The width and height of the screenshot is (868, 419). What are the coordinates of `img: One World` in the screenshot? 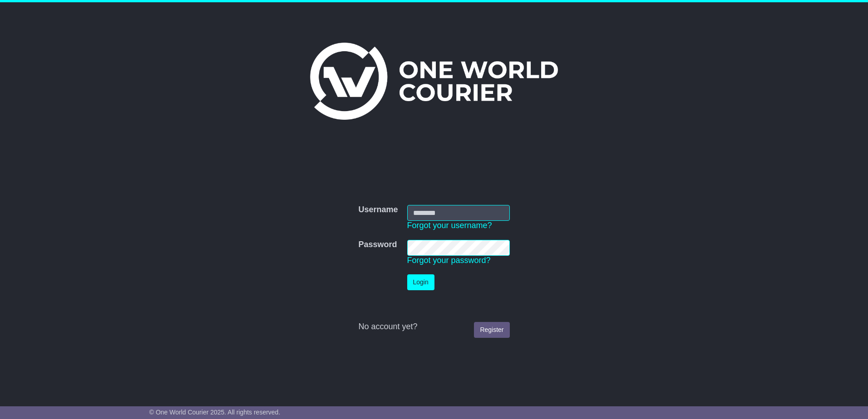 It's located at (434, 81).